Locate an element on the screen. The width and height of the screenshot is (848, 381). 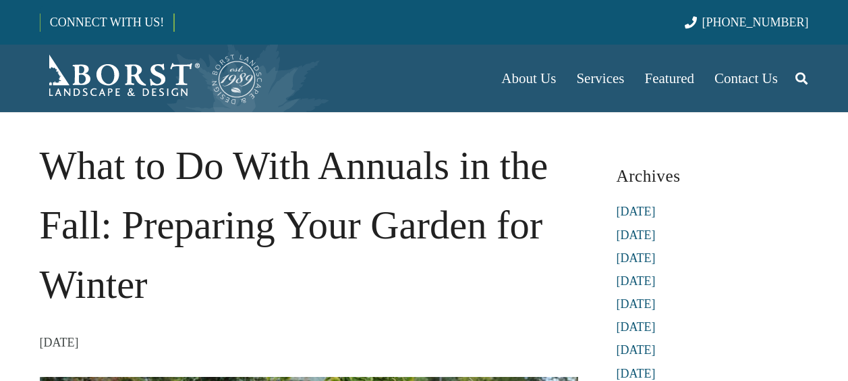
h1: What to Do With Annuals in the Fall: Preparing Your Garden for Winter is located at coordinates (309, 225).